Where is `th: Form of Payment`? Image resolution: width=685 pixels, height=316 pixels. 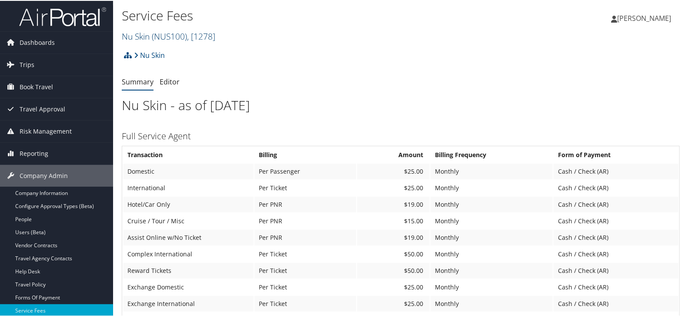
th: Form of Payment is located at coordinates (616, 154).